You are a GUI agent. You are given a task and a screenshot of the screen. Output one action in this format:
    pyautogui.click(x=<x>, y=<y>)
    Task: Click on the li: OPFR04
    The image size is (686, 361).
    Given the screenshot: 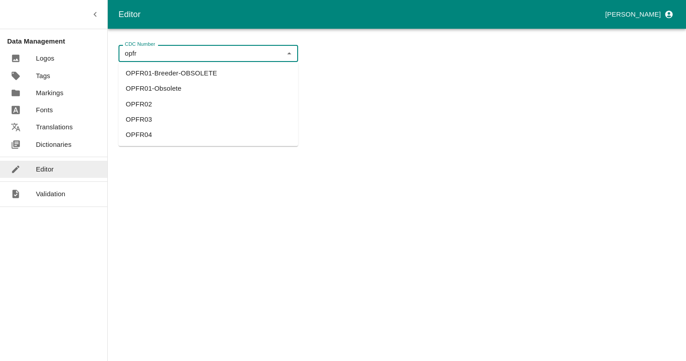 What is the action you would take?
    pyautogui.click(x=208, y=135)
    